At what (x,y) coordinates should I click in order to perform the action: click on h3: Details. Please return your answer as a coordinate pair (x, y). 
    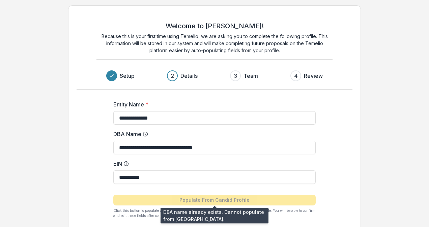
    Looking at the image, I should click on (189, 76).